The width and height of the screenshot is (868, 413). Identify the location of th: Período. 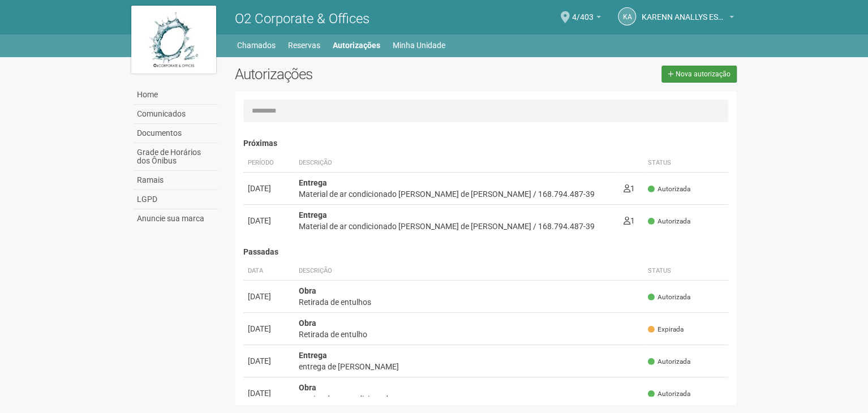
(269, 163).